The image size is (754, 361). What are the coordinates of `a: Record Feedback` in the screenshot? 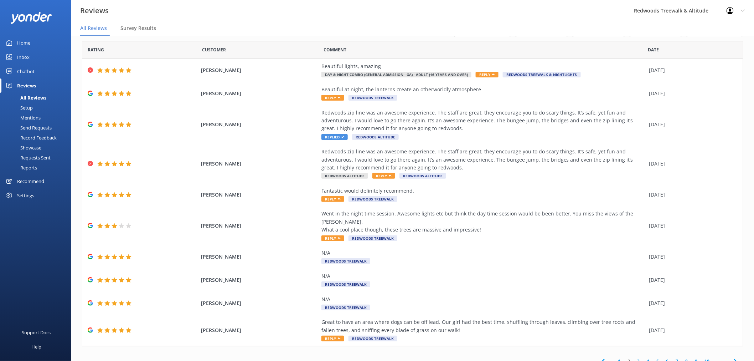 It's located at (38, 138).